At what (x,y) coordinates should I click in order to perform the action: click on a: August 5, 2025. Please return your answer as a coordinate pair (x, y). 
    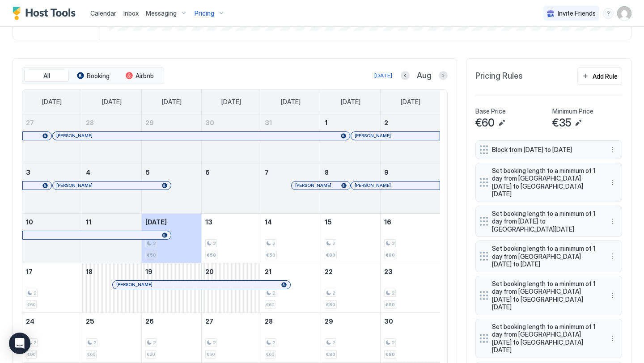
    Looking at the image, I should click on (171, 172).